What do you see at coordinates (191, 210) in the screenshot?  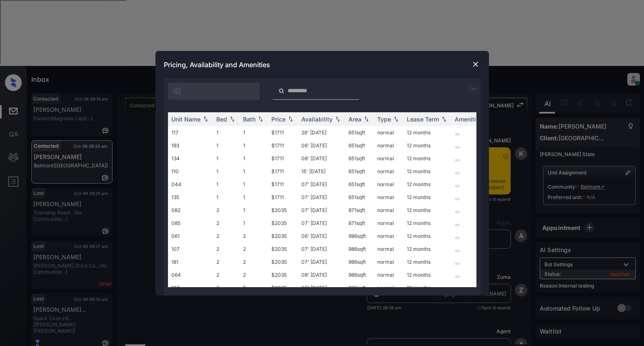 I see `td: 082` at bounding box center [191, 210].